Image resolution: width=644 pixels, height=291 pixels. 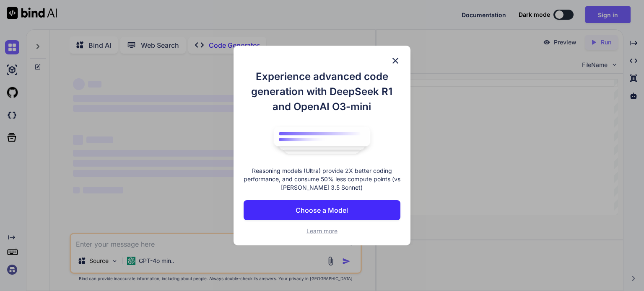 What do you see at coordinates (322, 230) in the screenshot?
I see `span: Learn more` at bounding box center [322, 230].